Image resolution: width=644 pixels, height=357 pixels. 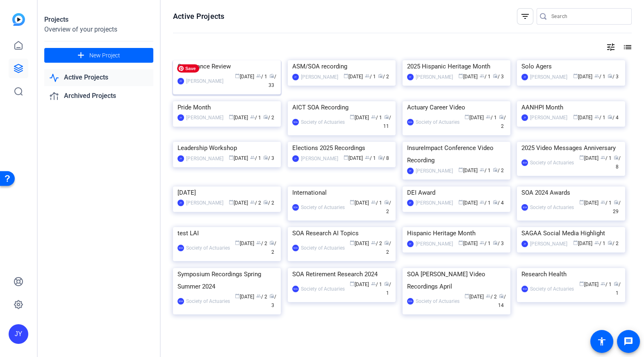 What do you see at coordinates (602, 341) in the screenshot?
I see `mat-icon: accessibility` at bounding box center [602, 341].